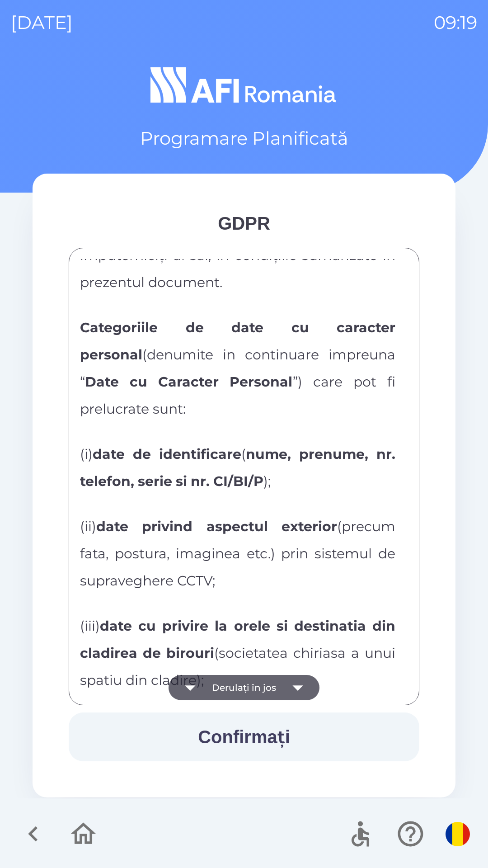 This screenshot has width=488, height=868. I want to click on img: ro flag, so click(458, 834).